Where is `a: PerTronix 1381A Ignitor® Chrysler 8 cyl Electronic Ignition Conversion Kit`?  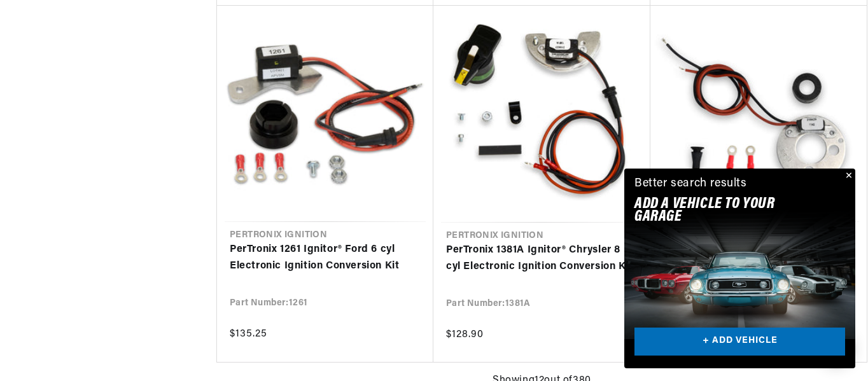
a: PerTronix 1381A Ignitor® Chrysler 8 cyl Electronic Ignition Conversion Kit is located at coordinates (542, 259).